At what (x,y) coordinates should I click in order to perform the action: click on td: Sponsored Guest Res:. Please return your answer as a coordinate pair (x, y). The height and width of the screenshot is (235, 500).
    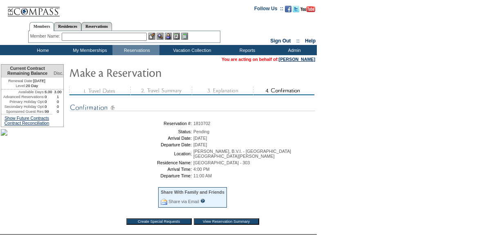
    Looking at the image, I should click on (23, 112).